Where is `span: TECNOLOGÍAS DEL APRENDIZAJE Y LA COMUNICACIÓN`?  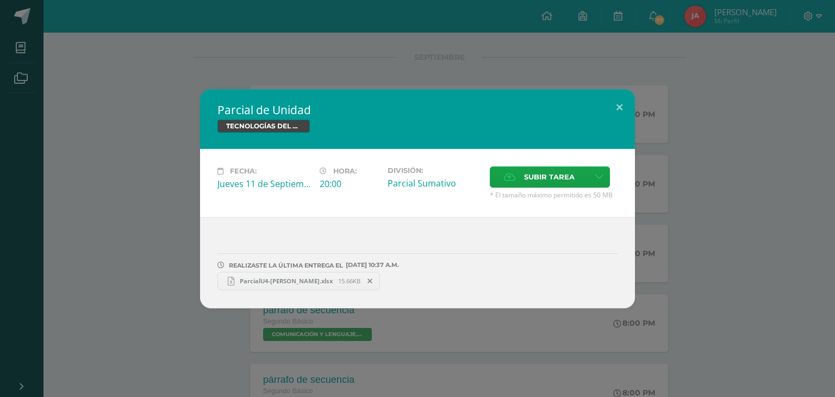
span: TECNOLOGÍAS DEL APRENDIZAJE Y LA COMUNICACIÓN is located at coordinates (264, 126).